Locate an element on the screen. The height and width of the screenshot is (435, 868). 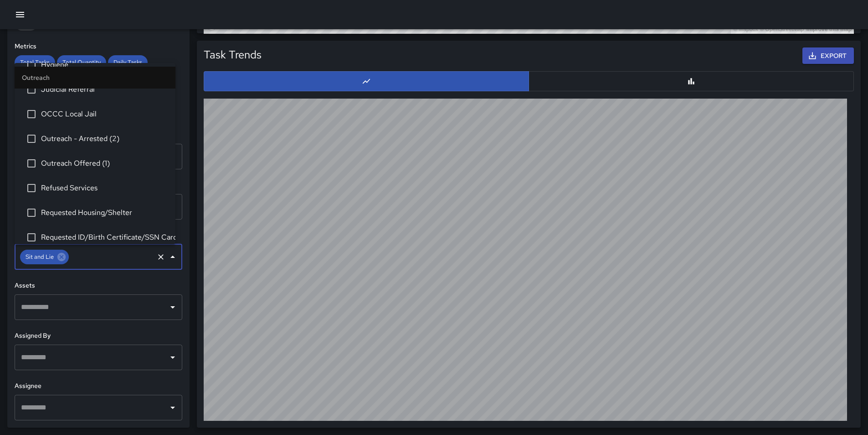
button: Bar Chart is located at coordinates (691, 81).